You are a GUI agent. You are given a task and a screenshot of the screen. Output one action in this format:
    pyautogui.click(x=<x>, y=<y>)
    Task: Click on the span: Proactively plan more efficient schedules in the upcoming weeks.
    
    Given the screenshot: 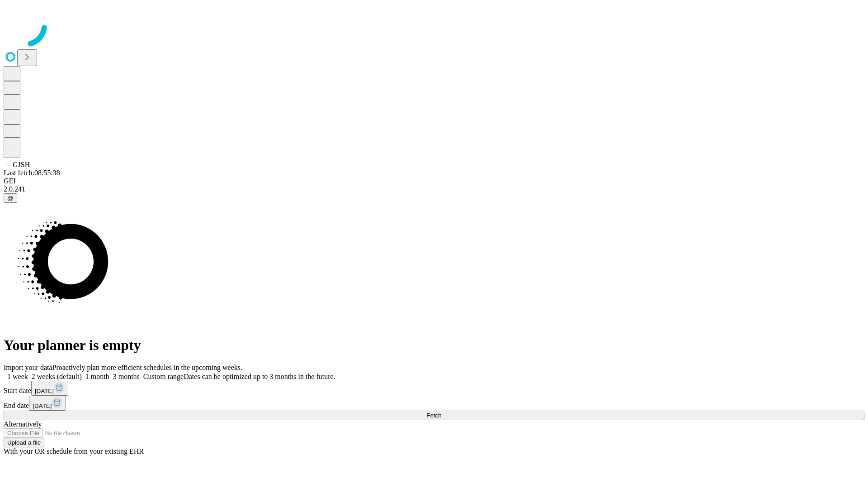 What is the action you would take?
    pyautogui.click(x=147, y=367)
    